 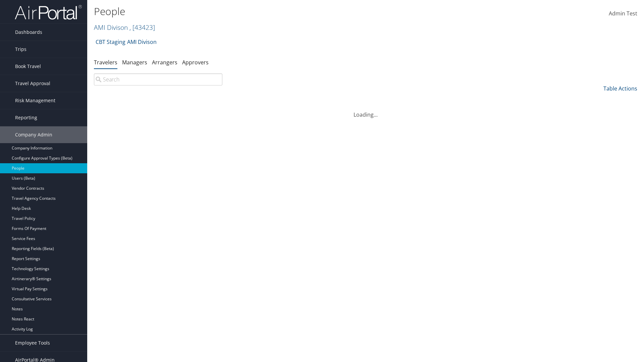 What do you see at coordinates (366, 111) in the screenshot?
I see `div: Loading...` at bounding box center [366, 111].